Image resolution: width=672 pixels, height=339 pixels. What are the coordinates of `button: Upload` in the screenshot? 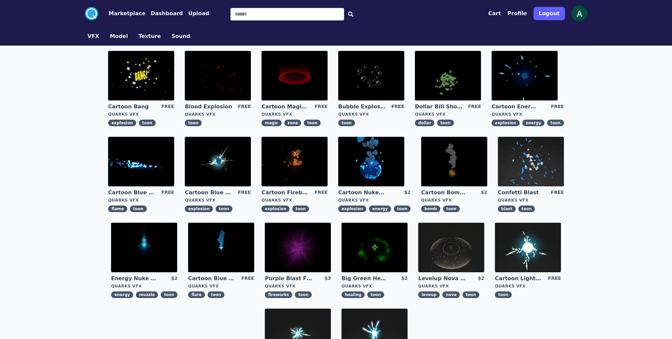 It's located at (198, 14).